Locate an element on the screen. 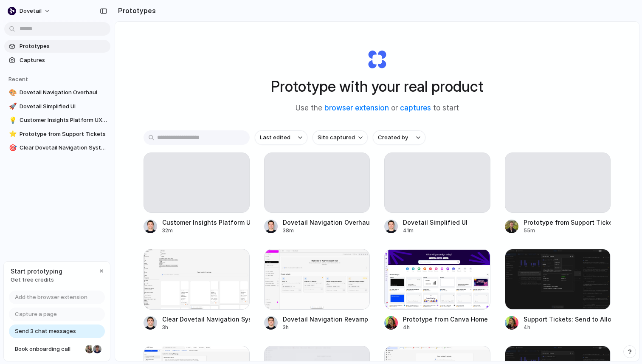 The width and height of the screenshot is (642, 364). h2: Prototypes is located at coordinates (135, 11).